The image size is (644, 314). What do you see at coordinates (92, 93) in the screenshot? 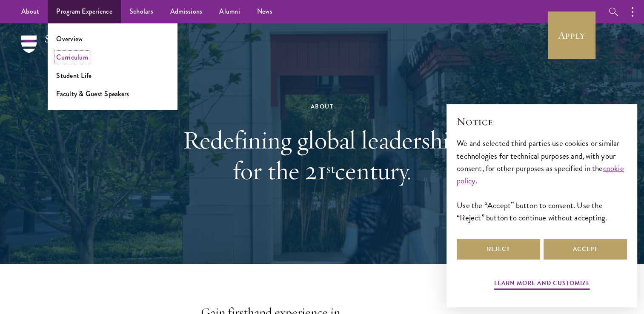
I see `a: Faculty & Guest Speakers` at bounding box center [92, 93].